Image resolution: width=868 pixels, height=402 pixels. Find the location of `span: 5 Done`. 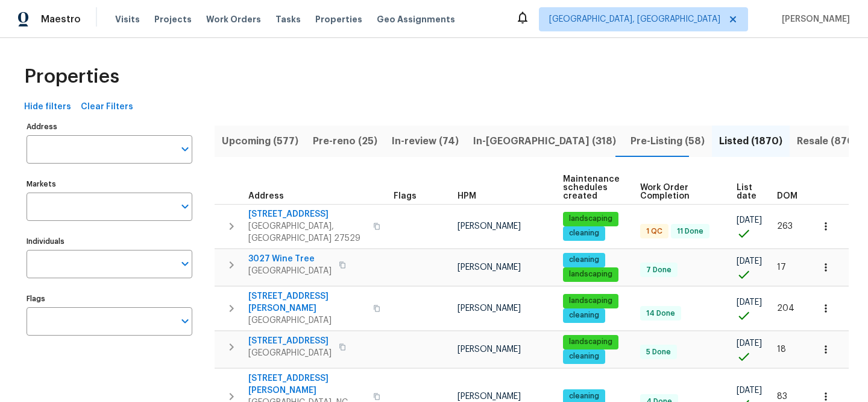

span: 5 Done is located at coordinates (658, 352).